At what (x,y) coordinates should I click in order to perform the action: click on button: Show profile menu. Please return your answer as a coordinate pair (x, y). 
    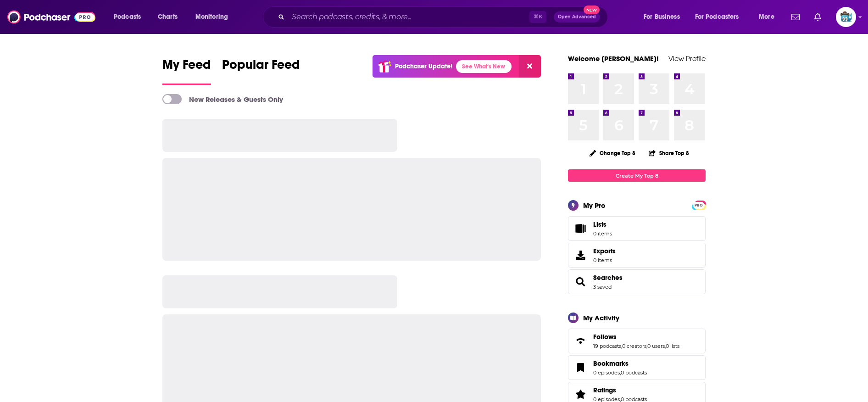
    Looking at the image, I should click on (846, 17).